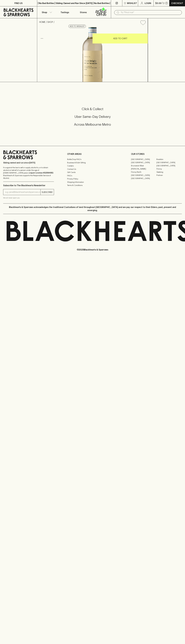 The image size is (185, 644). I want to click on p: Login, so click(148, 3).